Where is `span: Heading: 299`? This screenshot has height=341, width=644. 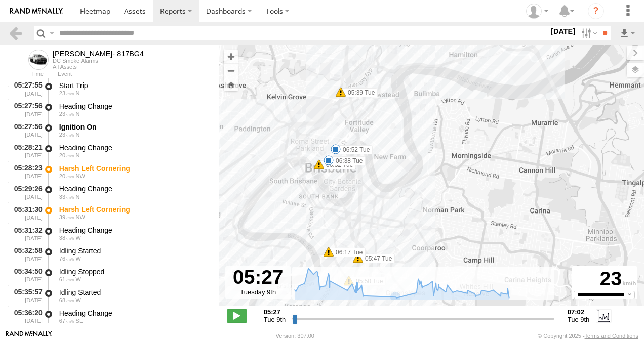
span: Heading: 299 is located at coordinates (80, 176).